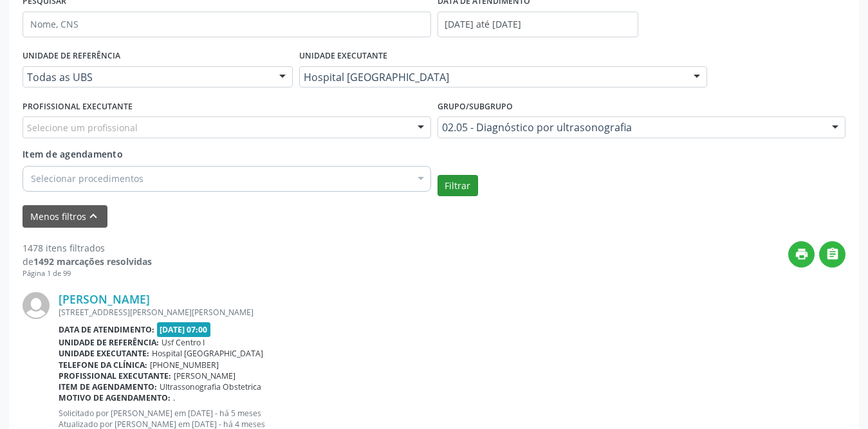 The width and height of the screenshot is (868, 429). What do you see at coordinates (147, 77) in the screenshot?
I see `span: Todas as UBS` at bounding box center [147, 77].